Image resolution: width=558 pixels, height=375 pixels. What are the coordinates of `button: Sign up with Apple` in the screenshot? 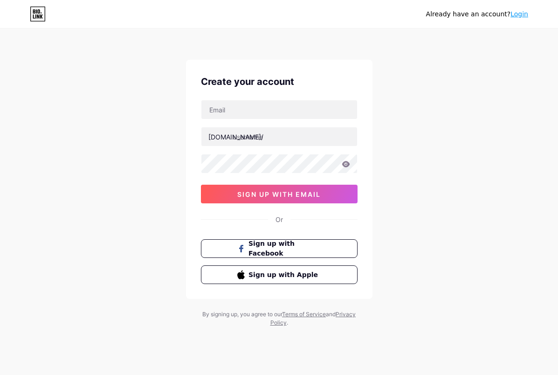 It's located at (279, 275).